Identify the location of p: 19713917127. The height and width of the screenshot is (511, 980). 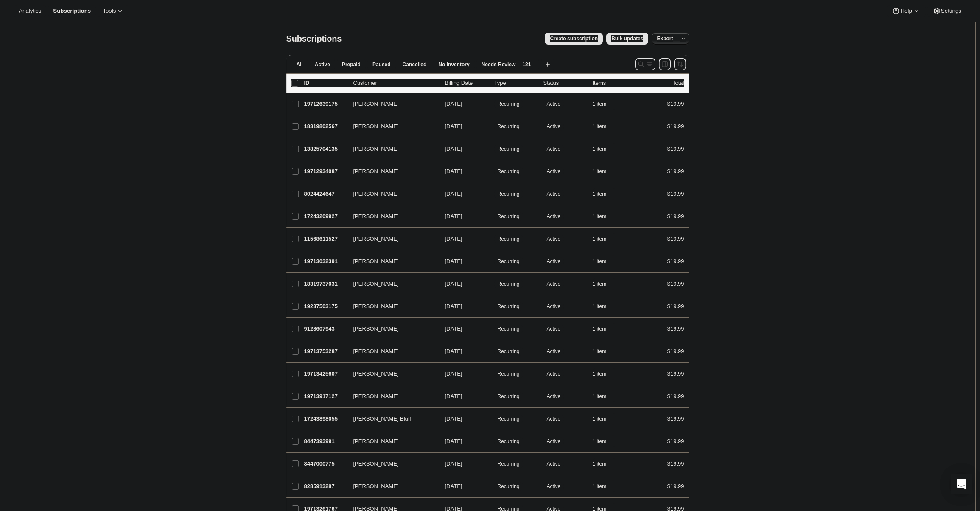
(326, 397).